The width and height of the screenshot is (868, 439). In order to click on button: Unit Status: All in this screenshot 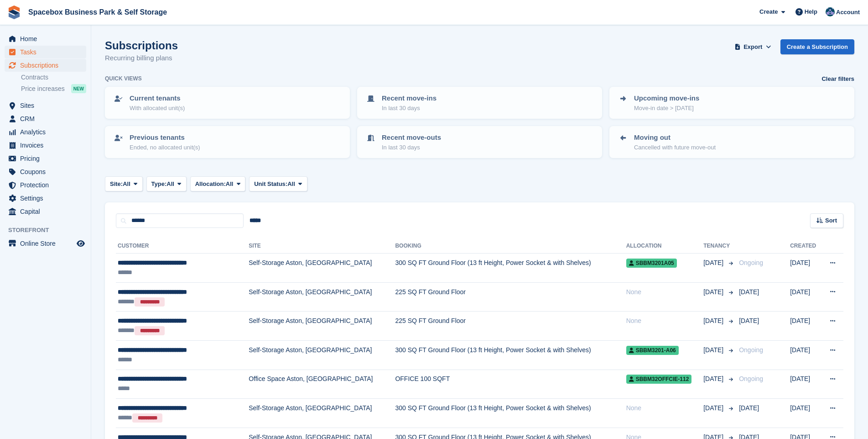, I will do `click(278, 184)`.